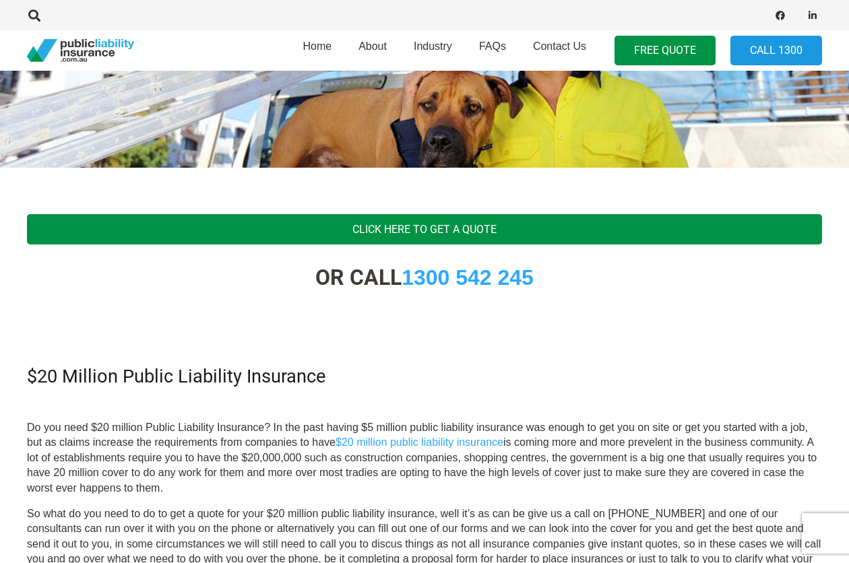 This screenshot has width=849, height=563. I want to click on a: pli_logotransparent, so click(80, 51).